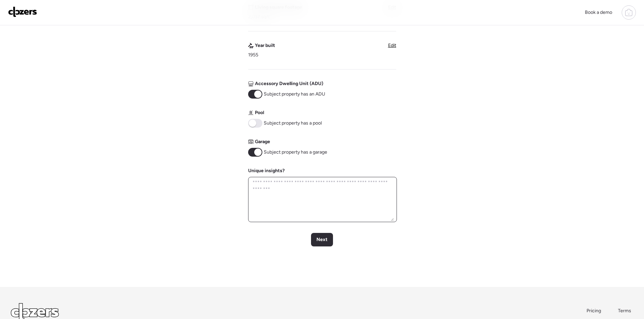  I want to click on a: Terms, so click(625, 311).